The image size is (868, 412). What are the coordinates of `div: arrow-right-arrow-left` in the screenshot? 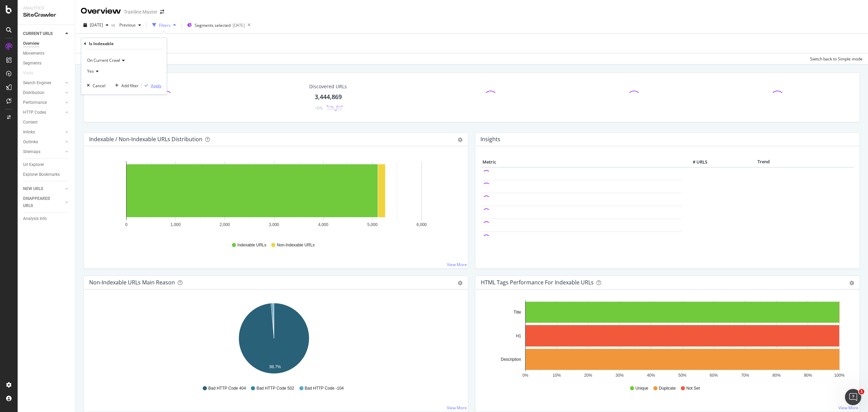 It's located at (162, 12).